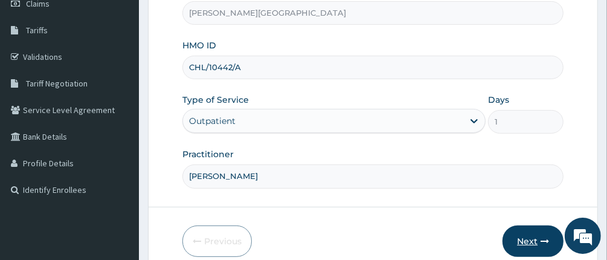 This screenshot has width=607, height=260. I want to click on label: Type of Service, so click(216, 100).